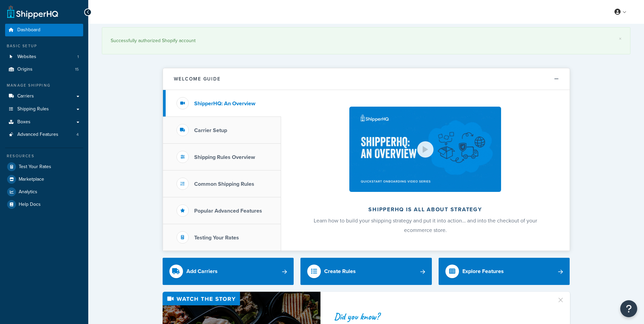 Image resolution: width=644 pixels, height=324 pixels. What do you see at coordinates (44, 69) in the screenshot?
I see `li: Origins` at bounding box center [44, 69].